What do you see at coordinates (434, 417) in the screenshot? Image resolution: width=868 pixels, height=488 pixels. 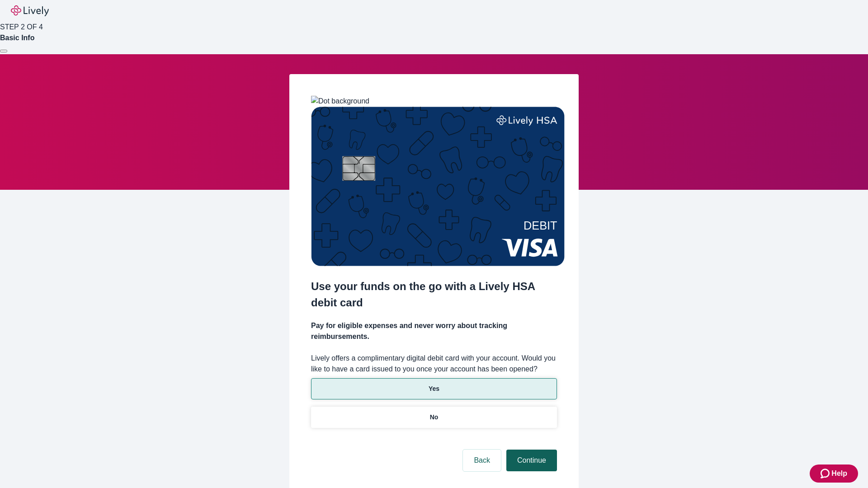 I see `p: No` at bounding box center [434, 417].